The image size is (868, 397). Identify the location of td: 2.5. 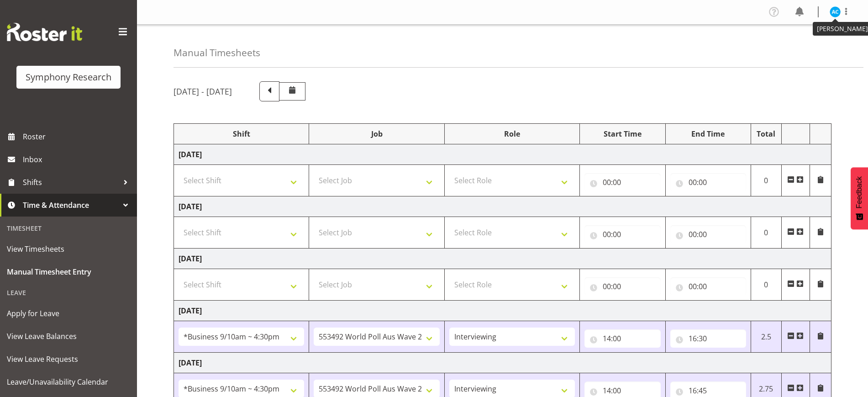
(766, 337).